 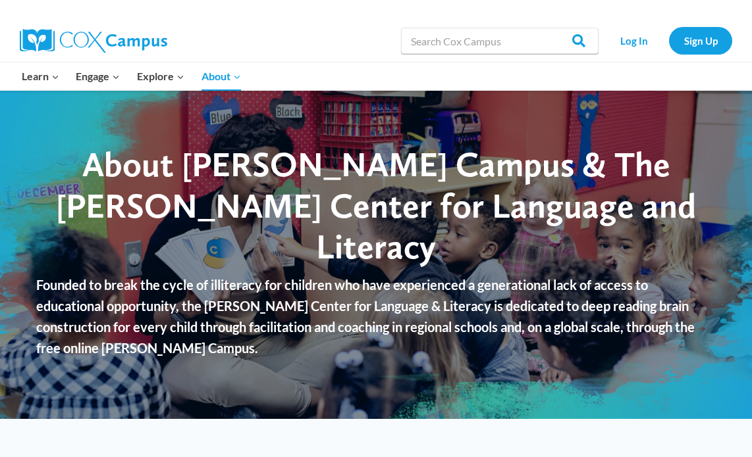 I want to click on img: Cox Campus, so click(x=93, y=41).